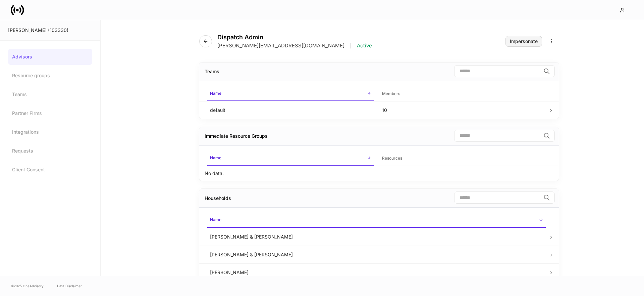 Image resolution: width=644 pixels, height=296 pixels. Describe the element at coordinates (27, 286) in the screenshot. I see `span: © 2025 OneAdvisory` at that location.